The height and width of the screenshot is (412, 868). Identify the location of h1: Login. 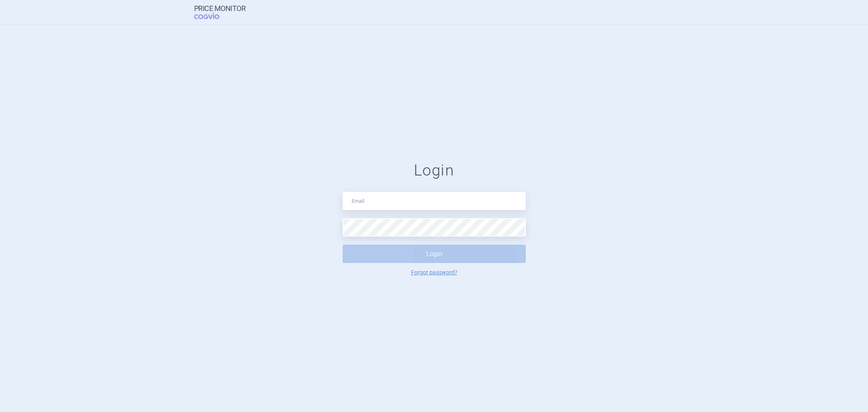
(434, 171).